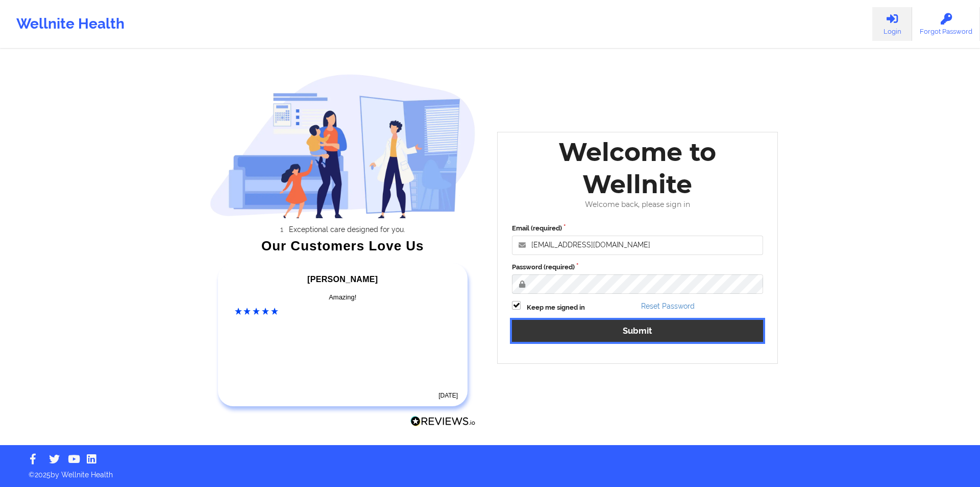 The image size is (980, 487). I want to click on div: Our Customers Love Us, so click(343, 246).